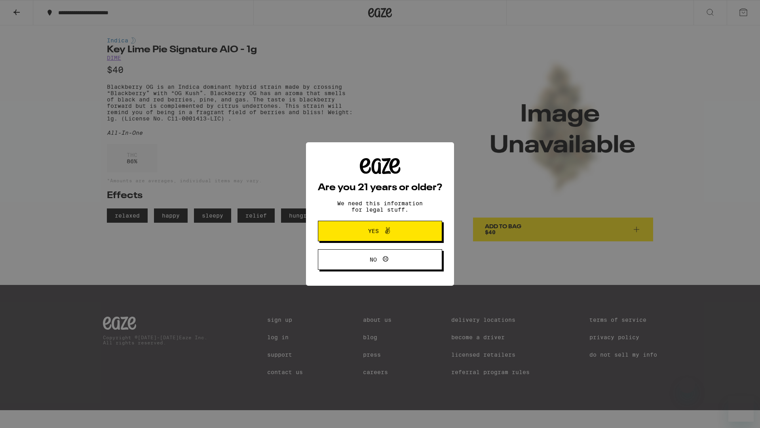 This screenshot has width=760, height=428. What do you see at coordinates (380, 231) in the screenshot?
I see `button: Yes` at bounding box center [380, 231].